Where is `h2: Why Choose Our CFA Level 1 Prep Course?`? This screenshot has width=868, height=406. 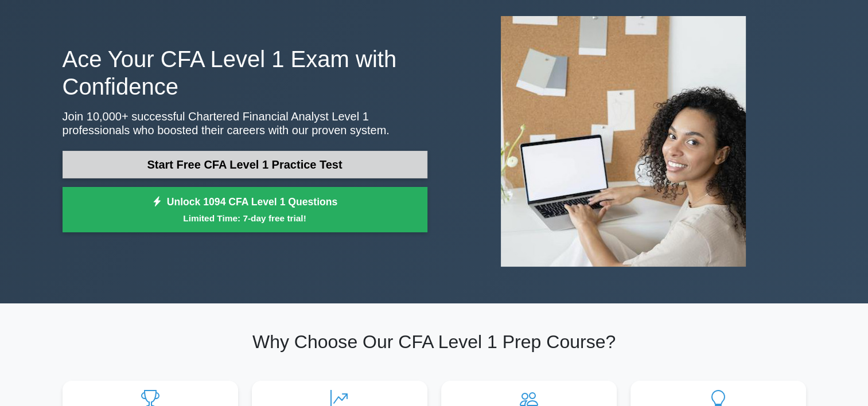 h2: Why Choose Our CFA Level 1 Prep Course? is located at coordinates (435, 342).